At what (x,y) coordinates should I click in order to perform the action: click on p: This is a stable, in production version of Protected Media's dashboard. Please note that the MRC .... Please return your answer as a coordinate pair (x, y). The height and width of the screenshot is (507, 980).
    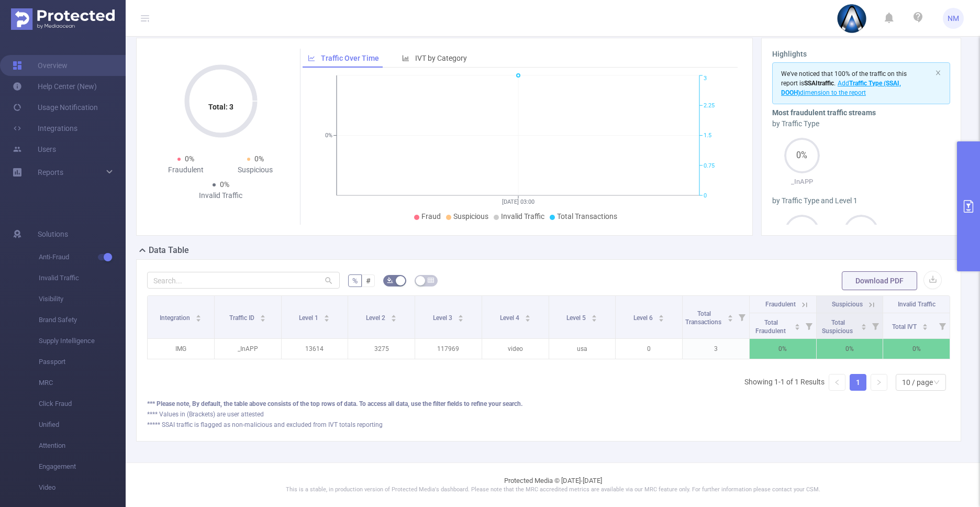
    Looking at the image, I should click on (553, 490).